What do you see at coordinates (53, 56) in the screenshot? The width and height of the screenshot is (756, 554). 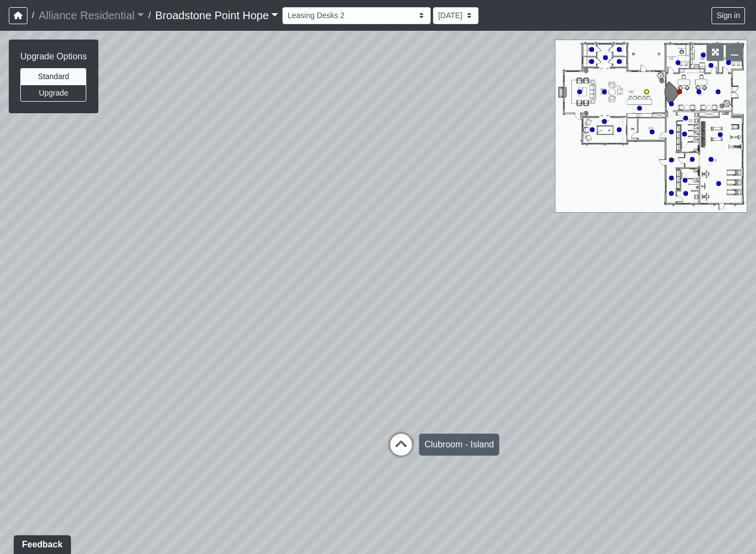 I see `h6: Upgrade Options` at bounding box center [53, 56].